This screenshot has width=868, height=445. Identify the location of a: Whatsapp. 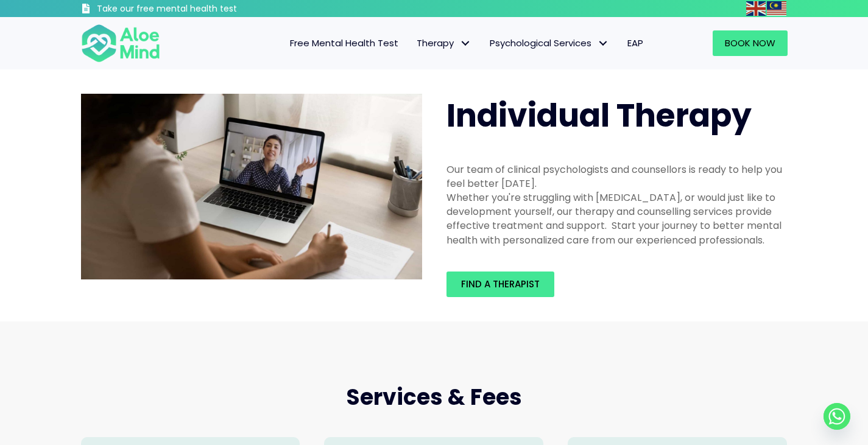
(837, 416).